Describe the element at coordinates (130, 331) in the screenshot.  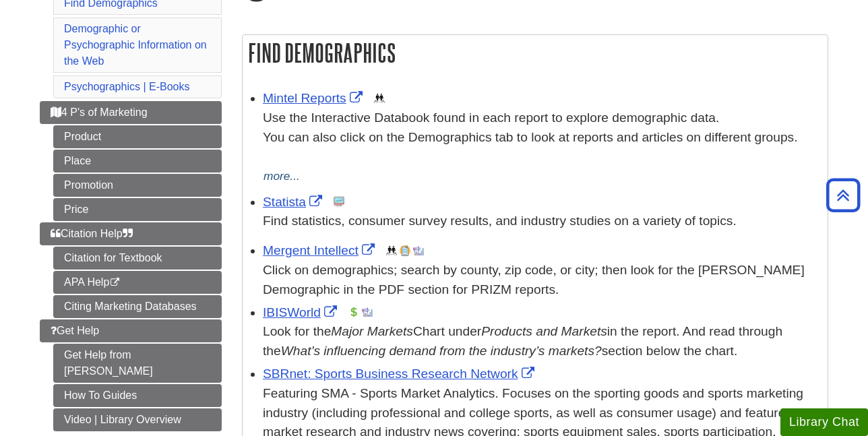
I see `a: Get Help` at that location.